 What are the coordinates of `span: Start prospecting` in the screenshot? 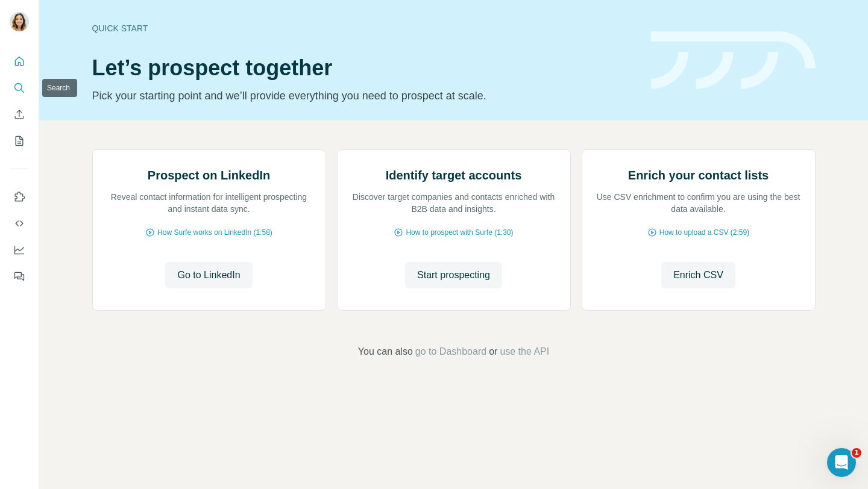 It's located at (453, 276).